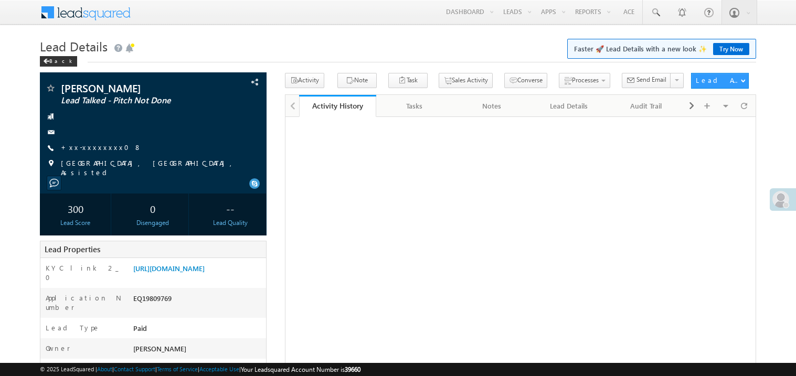  I want to click on span: Processes, so click(585, 80).